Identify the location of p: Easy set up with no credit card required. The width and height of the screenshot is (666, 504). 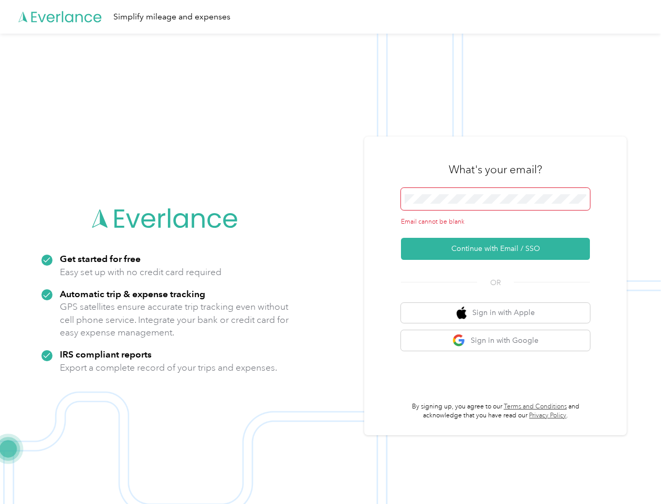
(141, 272).